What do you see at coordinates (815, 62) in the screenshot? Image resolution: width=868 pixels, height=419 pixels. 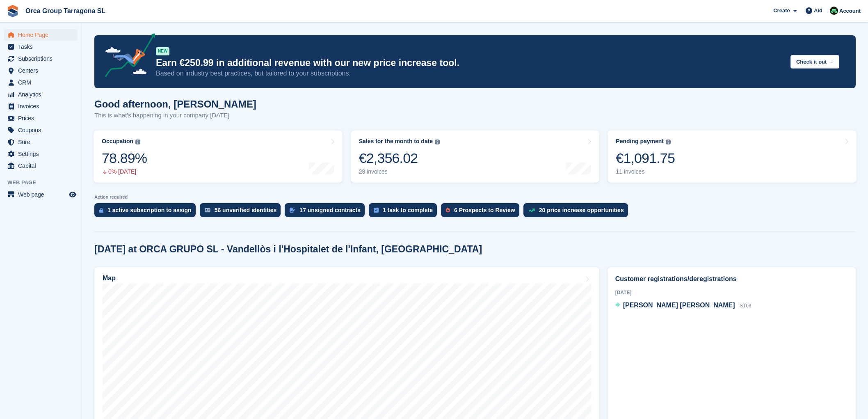 I see `button: Check it out →` at bounding box center [815, 62].